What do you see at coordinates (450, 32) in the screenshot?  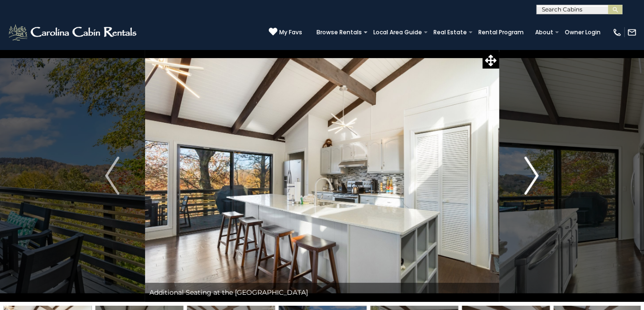 I see `a: Real Estate` at bounding box center [450, 32].